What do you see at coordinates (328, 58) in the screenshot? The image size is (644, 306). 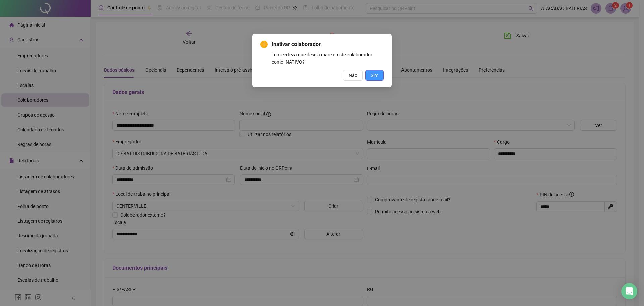 I see `div: Tem certeza que deseja marcar este colaborador como INATIVO?` at bounding box center [328, 58].